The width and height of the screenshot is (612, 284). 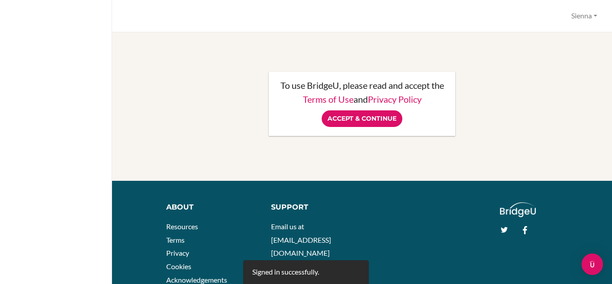 I want to click on a: Terms of Use, so click(x=328, y=99).